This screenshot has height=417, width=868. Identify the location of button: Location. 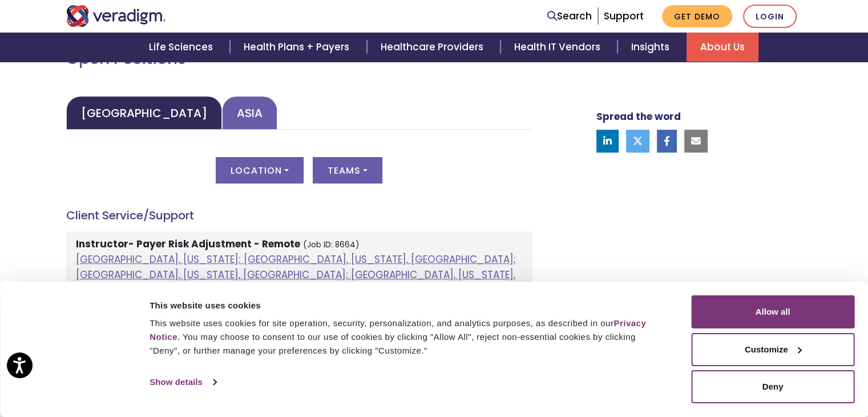
(259, 170).